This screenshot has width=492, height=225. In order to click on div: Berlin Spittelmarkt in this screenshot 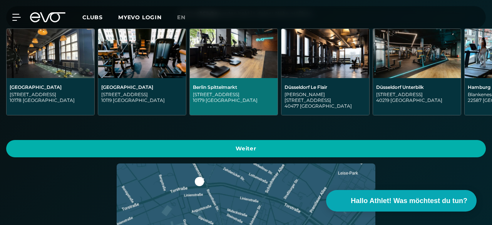, I will do `click(234, 87)`.